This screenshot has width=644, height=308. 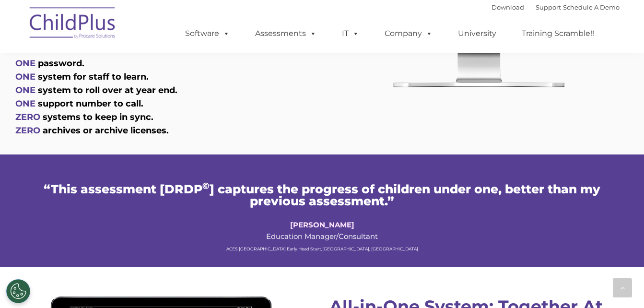 What do you see at coordinates (73, 24) in the screenshot?
I see `img: ChildPlus by Procare Solutions` at bounding box center [73, 24].